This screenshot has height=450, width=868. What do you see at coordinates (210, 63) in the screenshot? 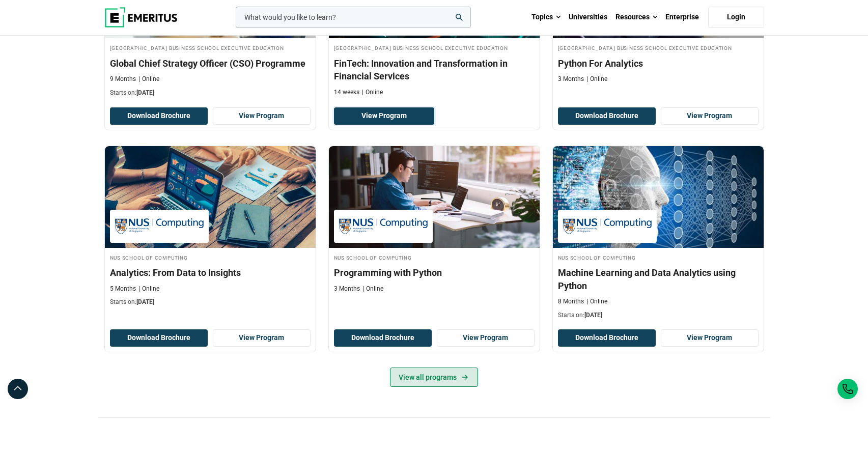
I see `h3: Global Chief Strategy Officer (CSO) Programme` at bounding box center [210, 63].